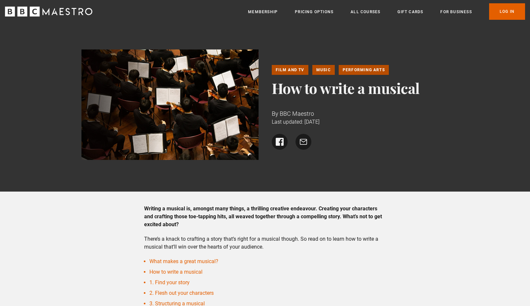 Image resolution: width=530 pixels, height=306 pixels. I want to click on span: BBC Maestro, so click(297, 113).